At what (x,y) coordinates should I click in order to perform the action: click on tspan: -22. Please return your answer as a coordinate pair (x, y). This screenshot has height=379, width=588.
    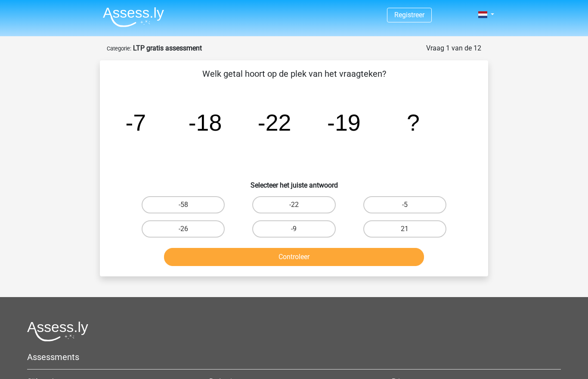
    Looking at the image, I should click on (275, 122).